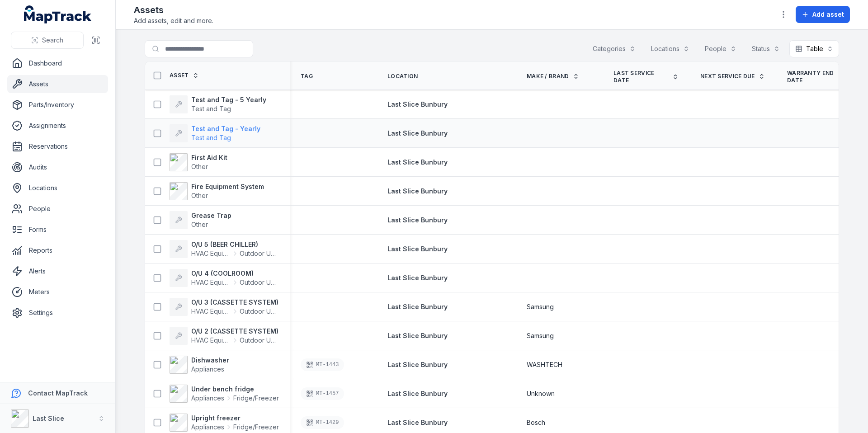 This screenshot has width=868, height=433. I want to click on a: Warranty End Date, so click(819, 77).